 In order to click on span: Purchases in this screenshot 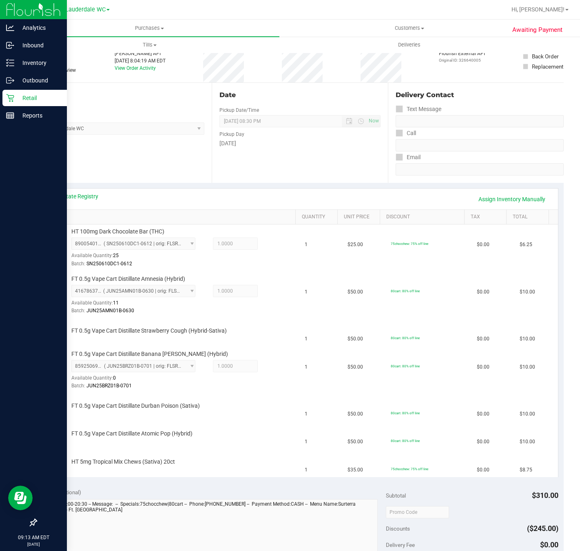, I will do `click(149, 28)`.